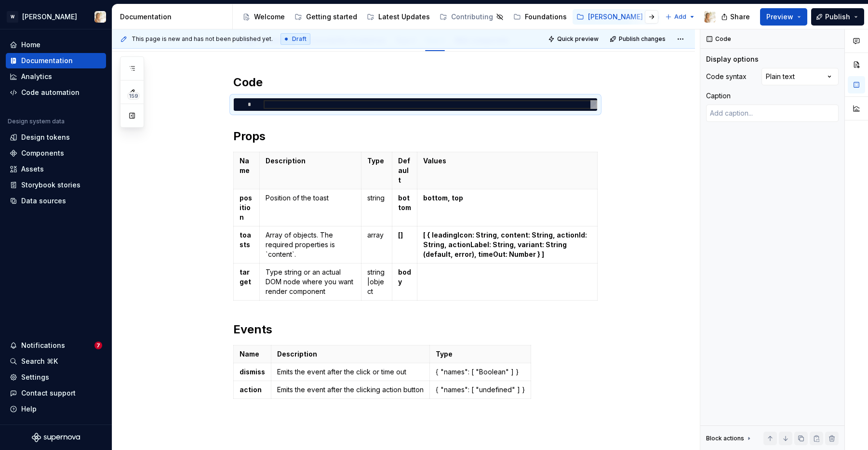  I want to click on a: Documentation, so click(56, 61).